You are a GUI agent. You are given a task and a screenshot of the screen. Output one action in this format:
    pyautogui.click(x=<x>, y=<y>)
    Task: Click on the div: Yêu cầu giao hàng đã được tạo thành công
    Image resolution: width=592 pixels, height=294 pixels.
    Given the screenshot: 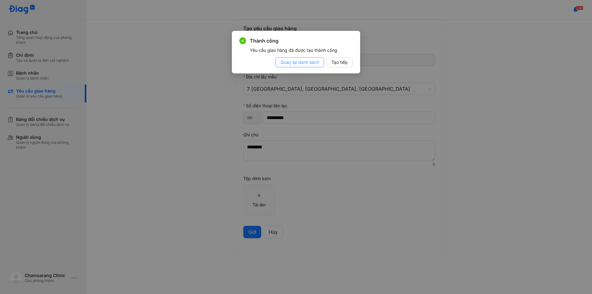 What is the action you would take?
    pyautogui.click(x=301, y=50)
    